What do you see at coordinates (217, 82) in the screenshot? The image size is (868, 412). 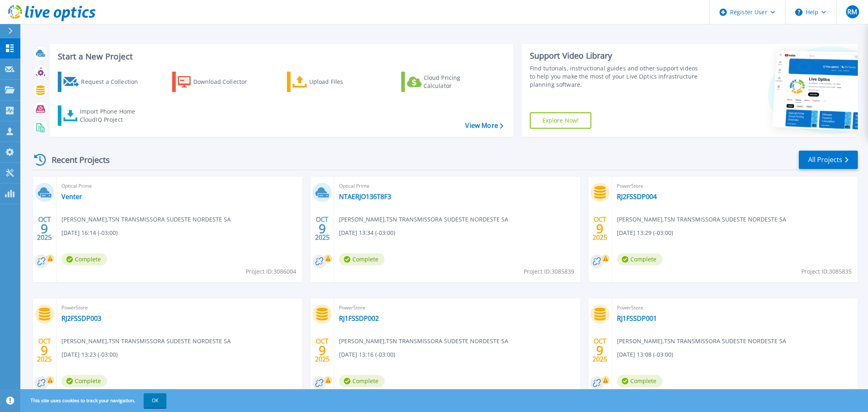 I see `a: Download Collector` at bounding box center [217, 82].